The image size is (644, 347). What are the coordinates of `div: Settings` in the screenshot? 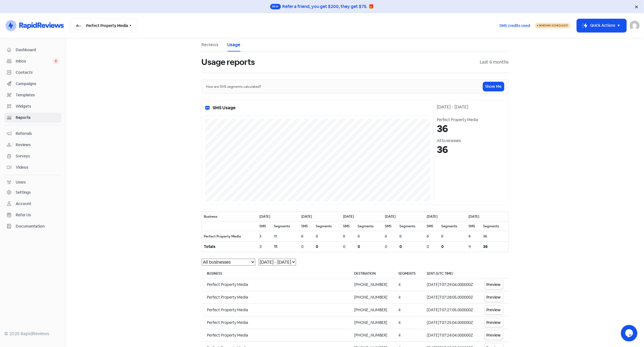 It's located at (23, 192).